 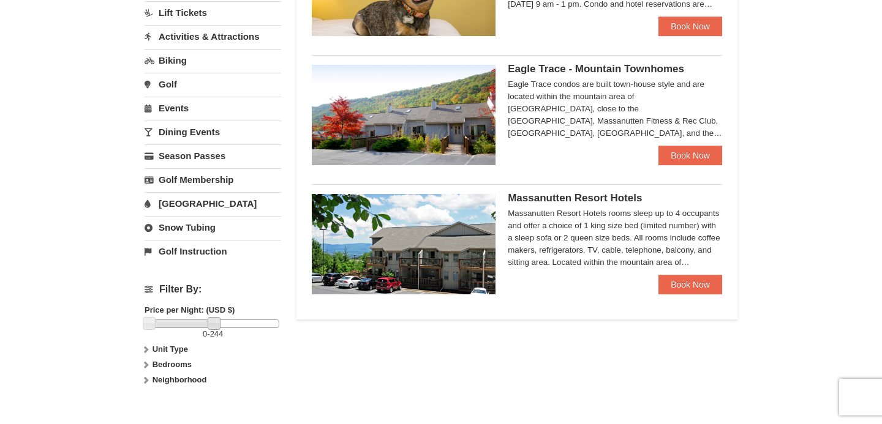 What do you see at coordinates (213, 227) in the screenshot?
I see `a: Snow Tubing` at bounding box center [213, 227].